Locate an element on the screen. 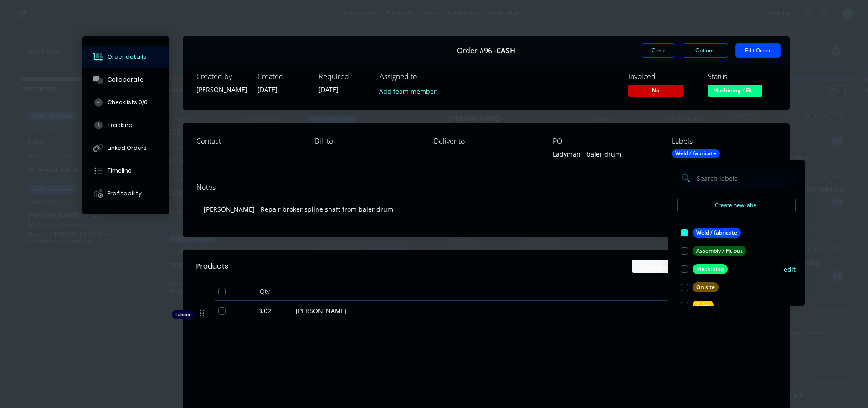  button: Paint is located at coordinates (697, 306).